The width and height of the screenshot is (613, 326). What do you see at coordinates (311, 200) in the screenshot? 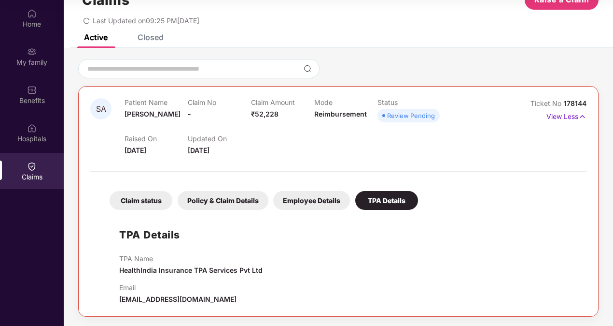
I see `div: Employee Details` at bounding box center [311, 200].